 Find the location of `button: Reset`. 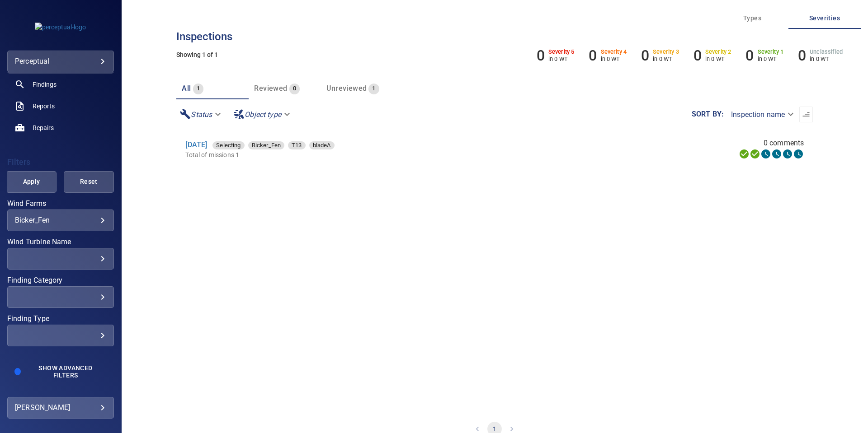

button: Reset is located at coordinates (89, 182).